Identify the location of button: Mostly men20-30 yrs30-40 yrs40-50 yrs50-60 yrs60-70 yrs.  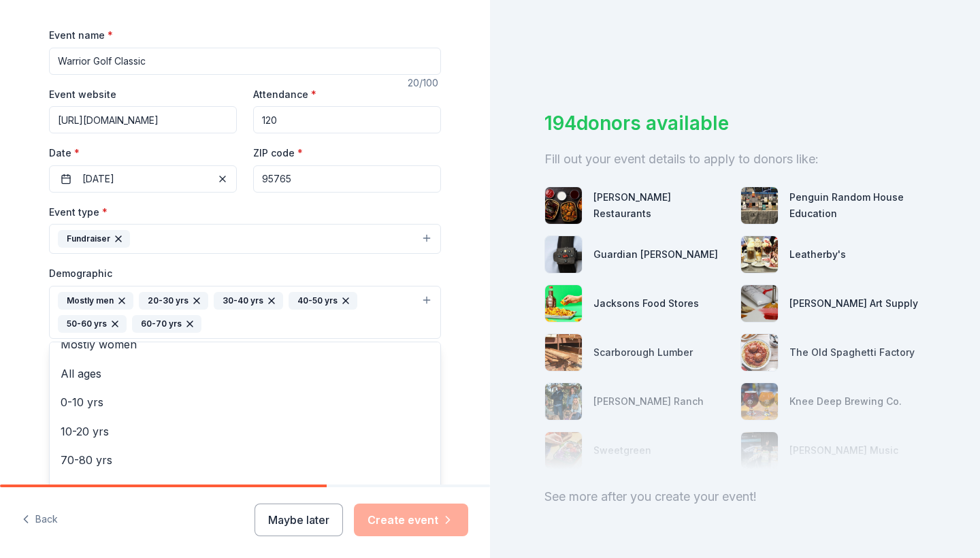
(245, 313).